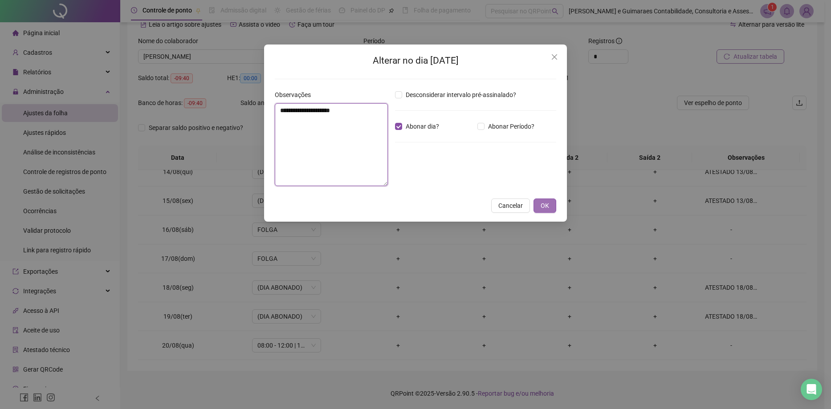 The image size is (831, 409). What do you see at coordinates (545, 206) in the screenshot?
I see `span: OK` at bounding box center [545, 206].